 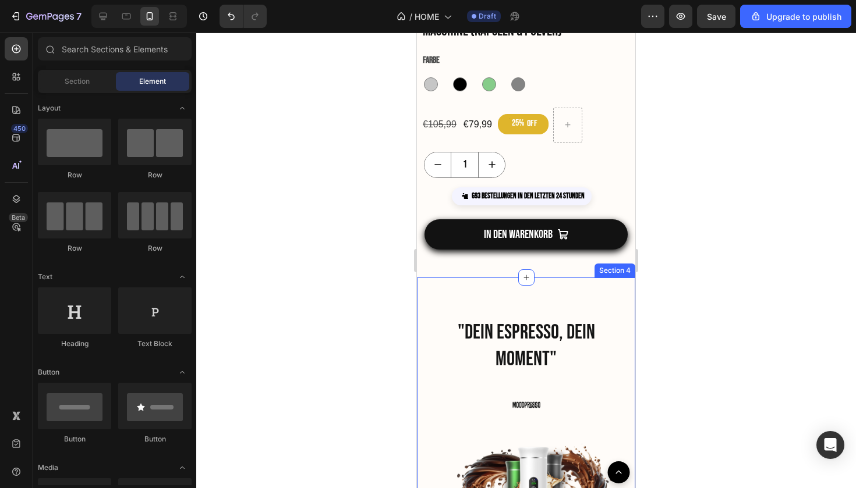 I want to click on span: Text, so click(x=45, y=277).